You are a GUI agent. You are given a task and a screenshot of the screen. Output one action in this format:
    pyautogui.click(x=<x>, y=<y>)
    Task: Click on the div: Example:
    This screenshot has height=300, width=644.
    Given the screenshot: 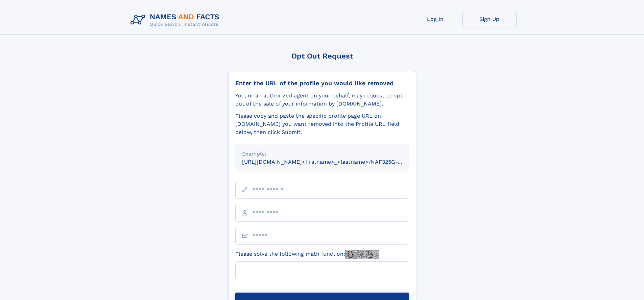 What is the action you would take?
    pyautogui.click(x=322, y=154)
    